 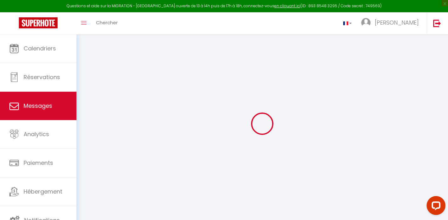 I want to click on button: Open LiveChat chat widget, so click(x=14, y=12).